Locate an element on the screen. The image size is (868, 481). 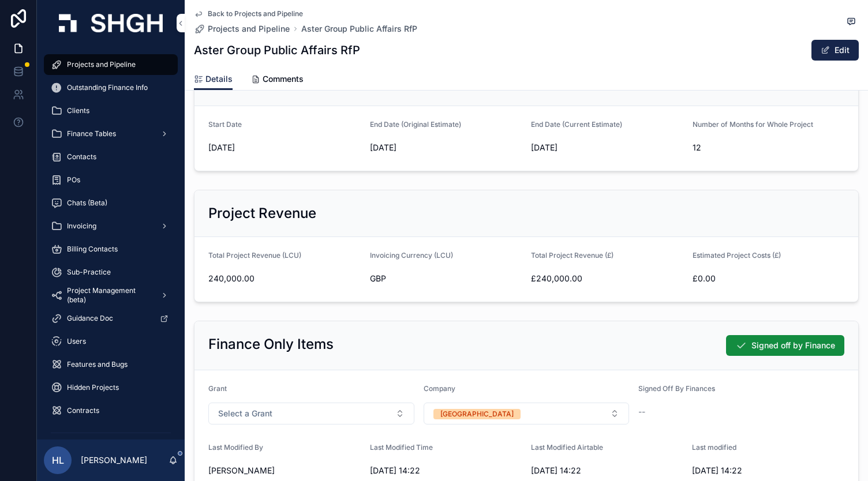
h1: Aster Group Public Affairs RfP is located at coordinates (277, 51).